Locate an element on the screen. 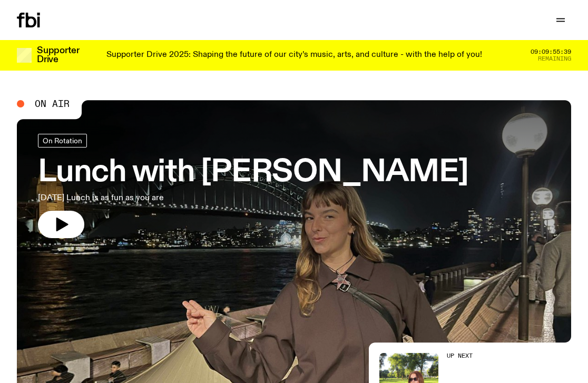 The height and width of the screenshot is (383, 588). span: 09:09:55:39 is located at coordinates (551, 52).